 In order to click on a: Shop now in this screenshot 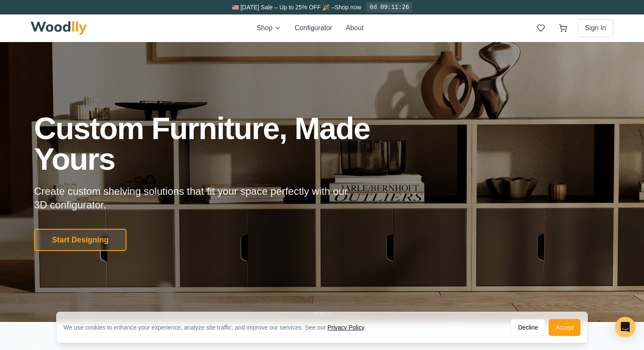, I will do `click(347, 7)`.